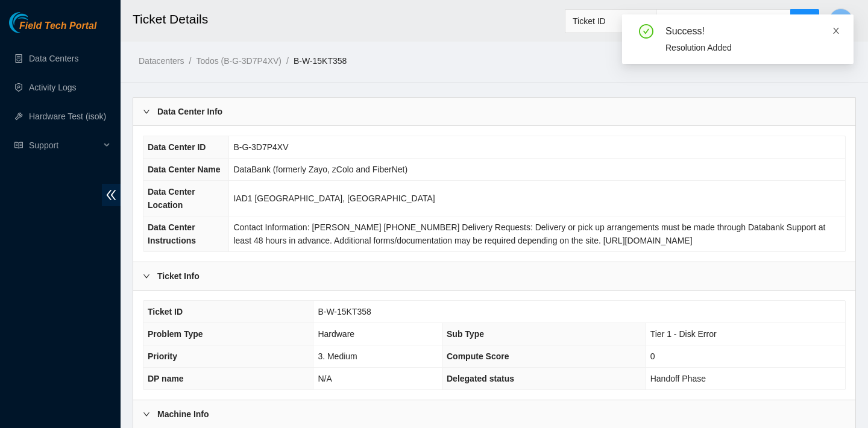 This screenshot has height=428, width=868. Describe the element at coordinates (52, 87) in the screenshot. I see `a: Activity Logs` at that location.